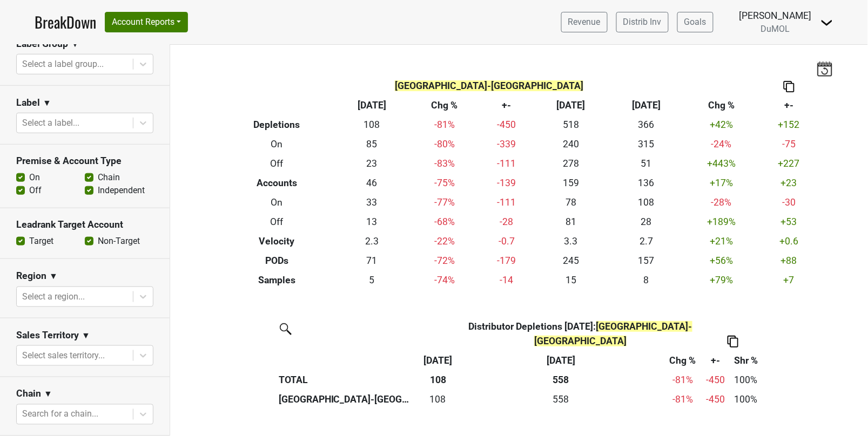 The height and width of the screenshot is (436, 868). What do you see at coordinates (277, 222) in the screenshot?
I see `th: Off` at bounding box center [277, 222].